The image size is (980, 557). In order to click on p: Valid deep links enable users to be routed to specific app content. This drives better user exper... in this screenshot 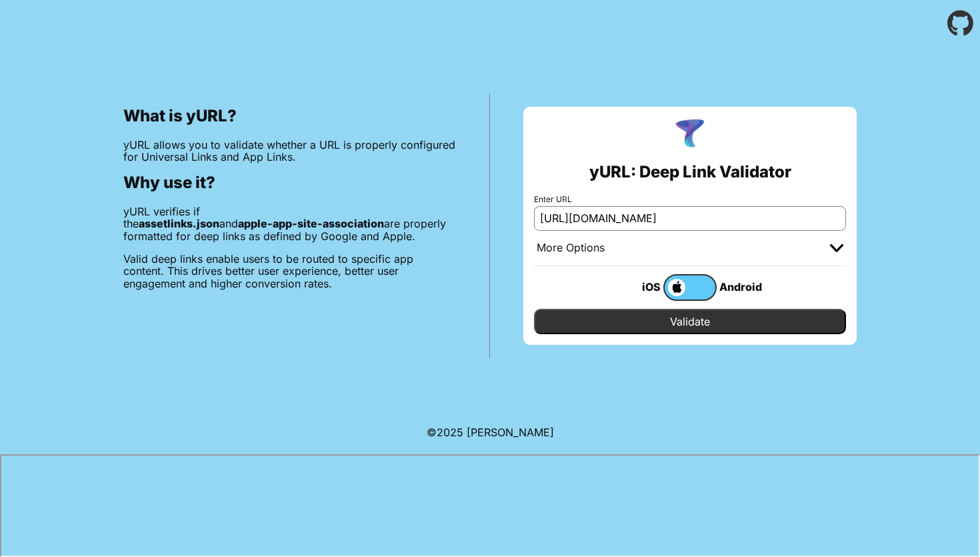, I will do `click(289, 271)`.